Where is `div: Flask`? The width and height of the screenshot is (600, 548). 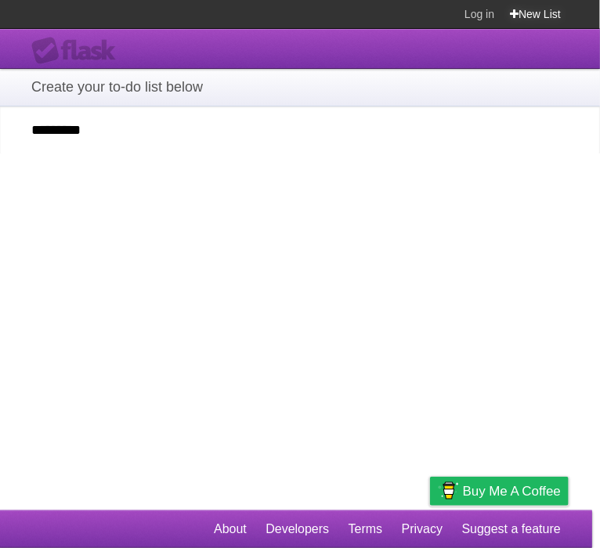
div: Flask is located at coordinates (78, 51).